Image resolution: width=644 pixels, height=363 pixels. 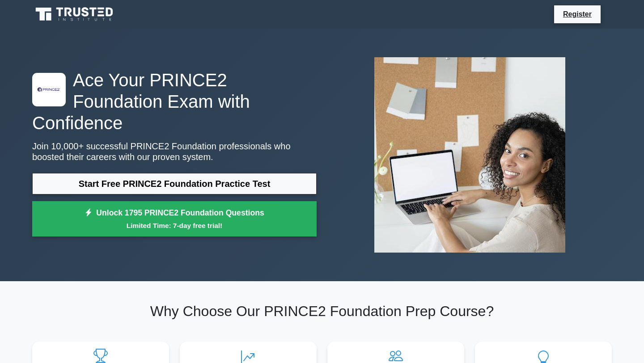 What do you see at coordinates (175, 219) in the screenshot?
I see `a: Unlock 1795 PRINCE2 Foundation QuestionsLimited Time: 7-day free trial!` at bounding box center [175, 219].